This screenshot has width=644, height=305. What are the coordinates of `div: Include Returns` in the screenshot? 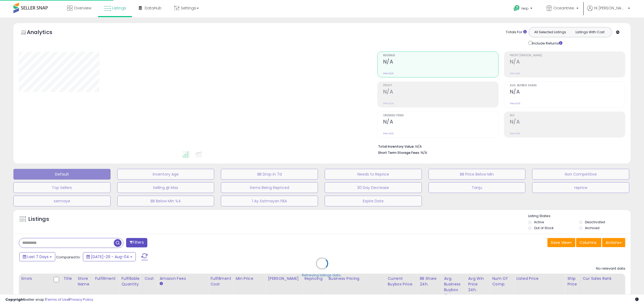 It's located at (547, 43).